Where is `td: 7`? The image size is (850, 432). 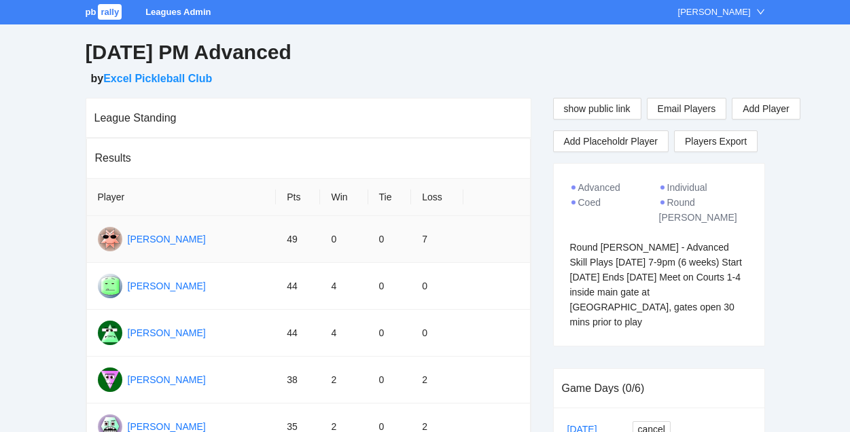 td: 7 is located at coordinates (437, 239).